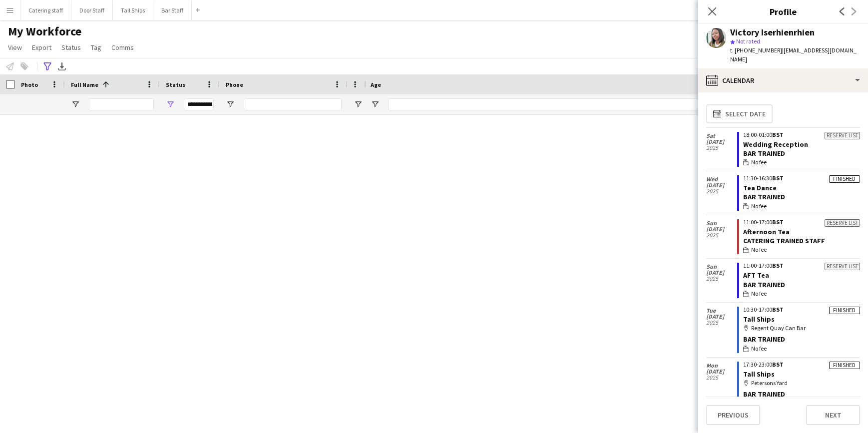 The image size is (868, 433). I want to click on a: Tag, so click(96, 48).